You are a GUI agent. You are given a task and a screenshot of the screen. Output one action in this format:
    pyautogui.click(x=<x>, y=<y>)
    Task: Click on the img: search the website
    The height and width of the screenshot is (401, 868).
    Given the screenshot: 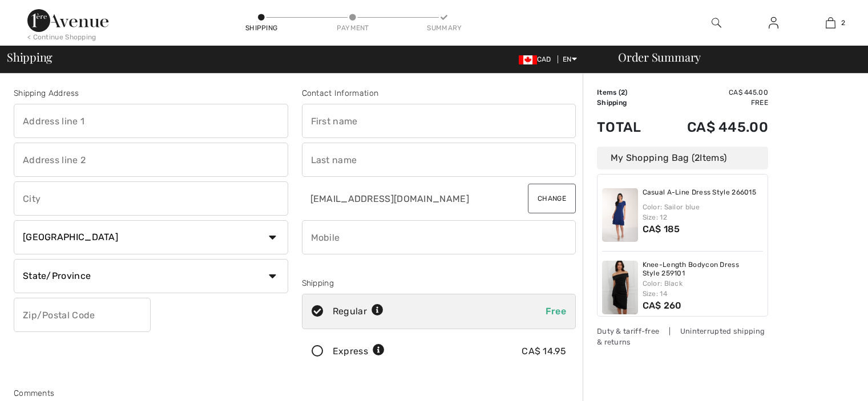 What is the action you would take?
    pyautogui.click(x=716, y=23)
    